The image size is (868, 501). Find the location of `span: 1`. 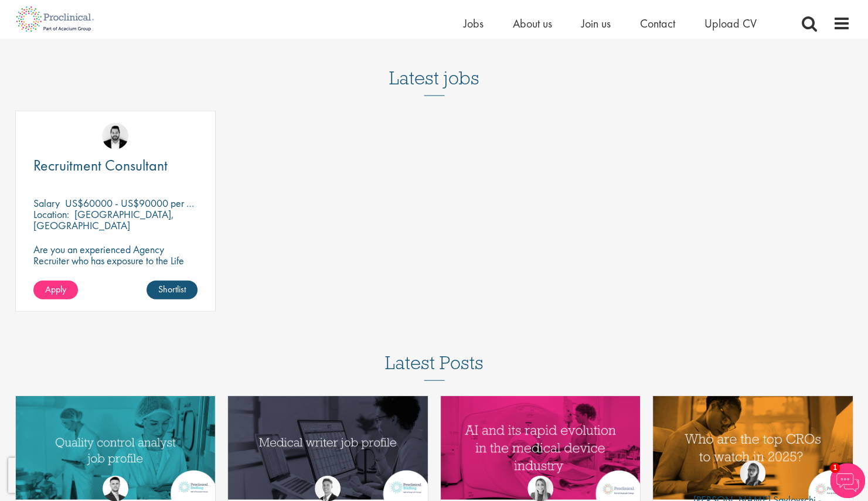

span: 1 is located at coordinates (834, 468).